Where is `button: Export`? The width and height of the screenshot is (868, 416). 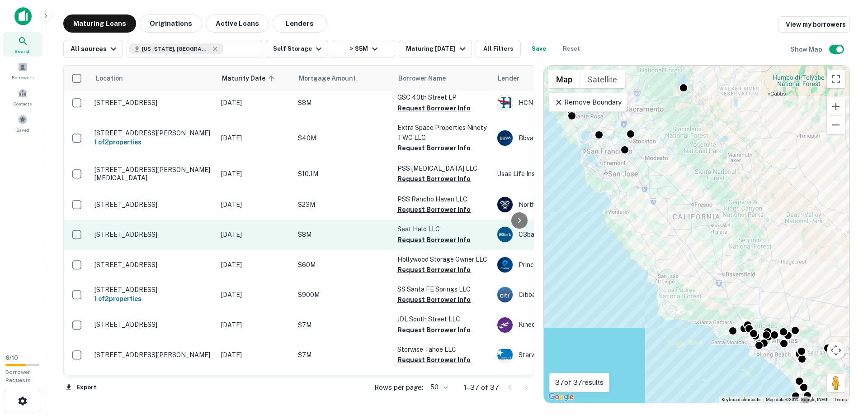
button: Export is located at coordinates (81, 387).